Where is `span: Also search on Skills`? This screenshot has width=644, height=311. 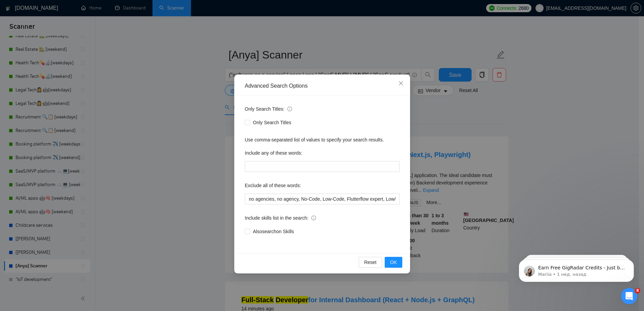 span: Also search on Skills is located at coordinates (273, 231).